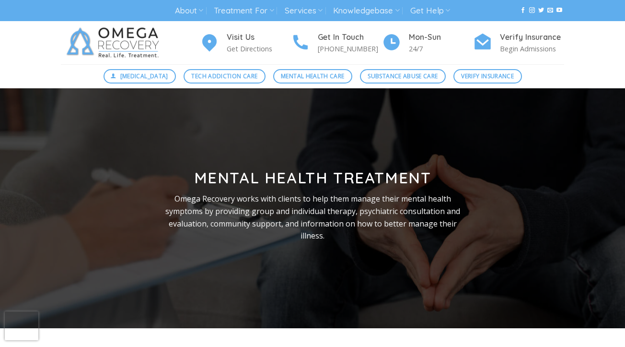  I want to click on a: Knowledgebase, so click(366, 11).